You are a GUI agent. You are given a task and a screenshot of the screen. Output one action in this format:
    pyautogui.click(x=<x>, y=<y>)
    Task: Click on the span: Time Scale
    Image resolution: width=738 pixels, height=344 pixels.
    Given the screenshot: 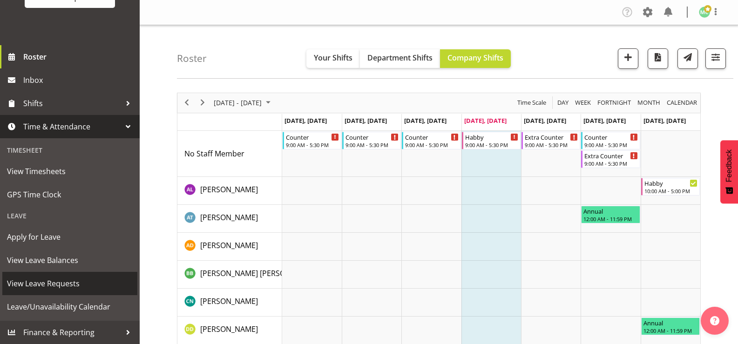 What is the action you would take?
    pyautogui.click(x=532, y=102)
    